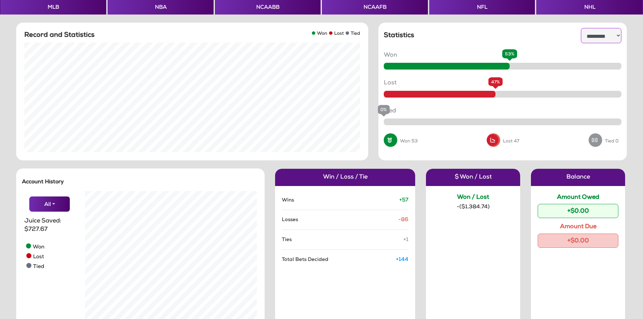 The width and height of the screenshot is (643, 319). I want to click on p: Tied, so click(503, 111).